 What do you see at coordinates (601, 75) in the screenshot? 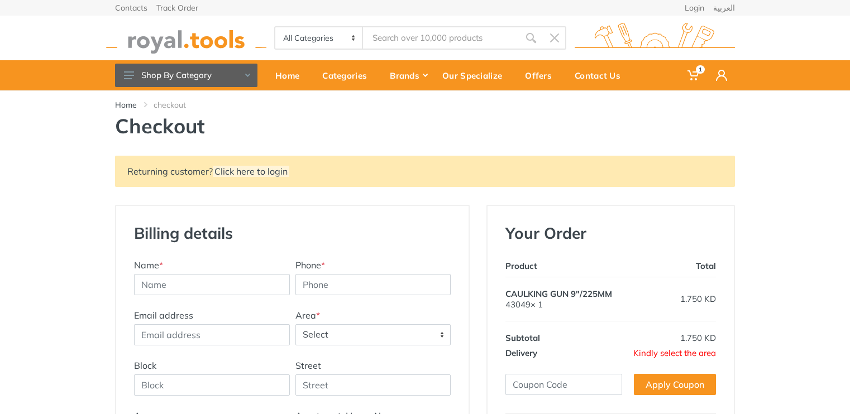
I see `div: Contact Us` at bounding box center [601, 75].